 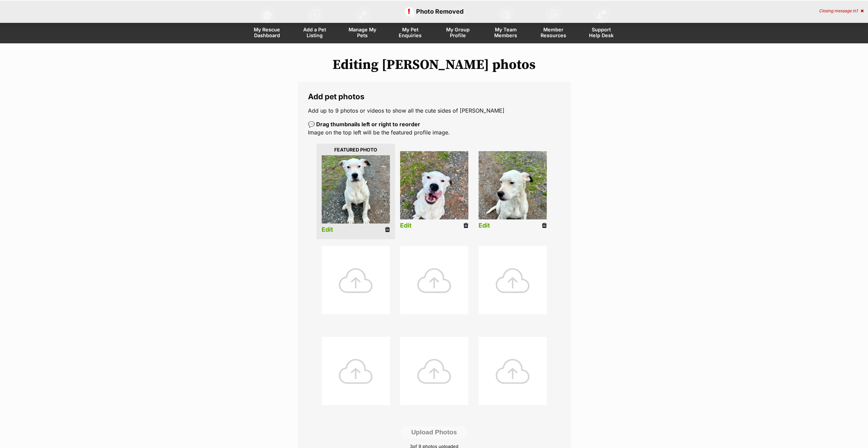 I want to click on a: Add a Pet Listing, so click(x=315, y=22).